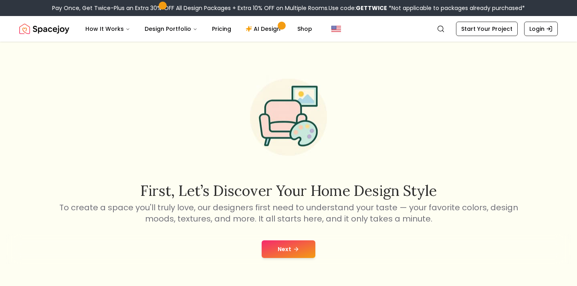 The height and width of the screenshot is (286, 577). I want to click on span: Use code:, so click(358, 8).